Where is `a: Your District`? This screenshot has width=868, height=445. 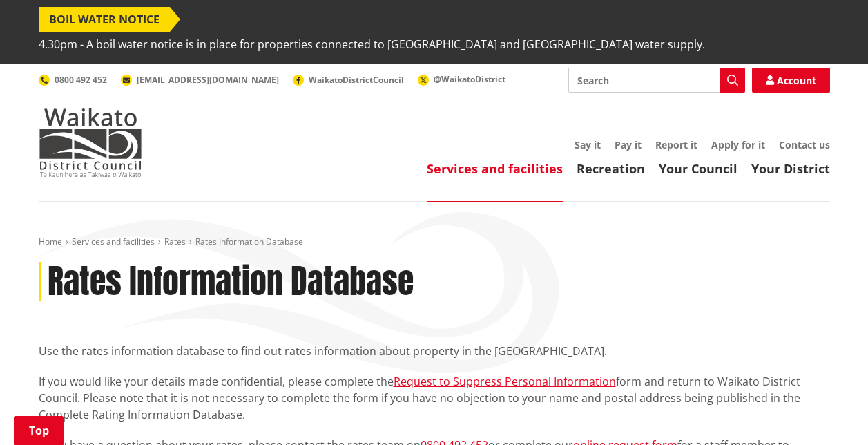 a: Your District is located at coordinates (791, 169).